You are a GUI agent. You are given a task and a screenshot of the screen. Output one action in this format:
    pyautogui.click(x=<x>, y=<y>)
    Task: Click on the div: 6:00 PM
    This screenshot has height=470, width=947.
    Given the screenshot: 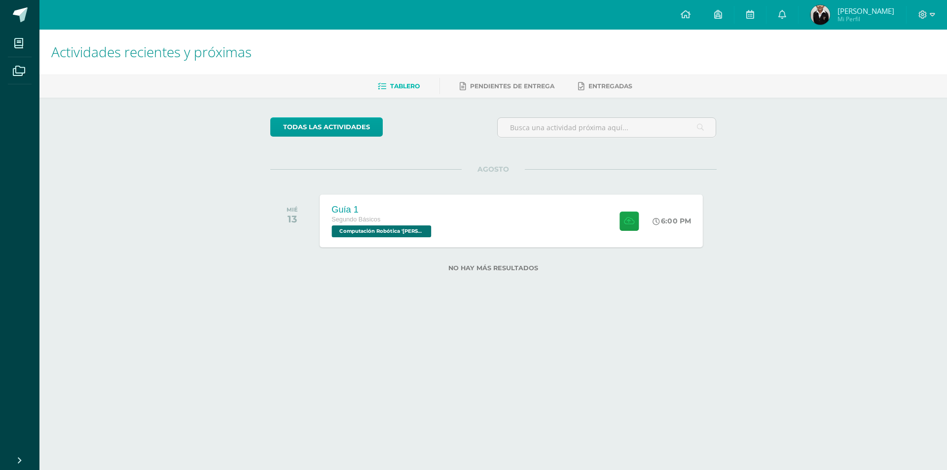 What is the action you would take?
    pyautogui.click(x=672, y=221)
    